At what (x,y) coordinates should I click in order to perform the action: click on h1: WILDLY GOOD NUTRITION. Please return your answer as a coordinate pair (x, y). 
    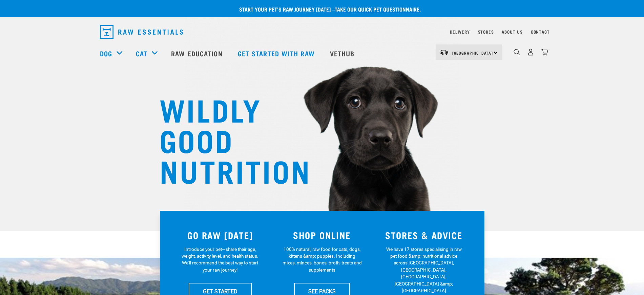
    Looking at the image, I should click on (227, 139).